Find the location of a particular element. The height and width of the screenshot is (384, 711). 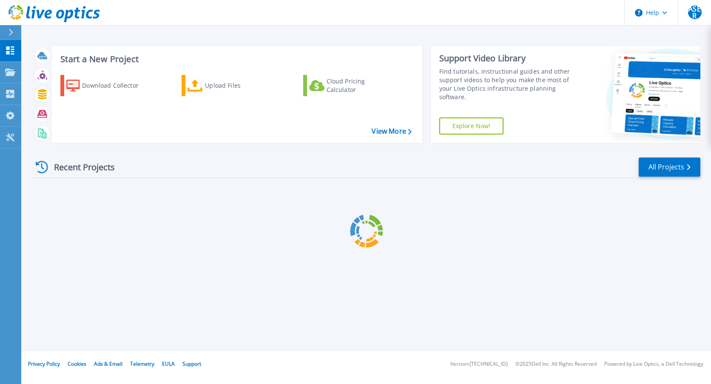

a: Ads & Email is located at coordinates (108, 363).